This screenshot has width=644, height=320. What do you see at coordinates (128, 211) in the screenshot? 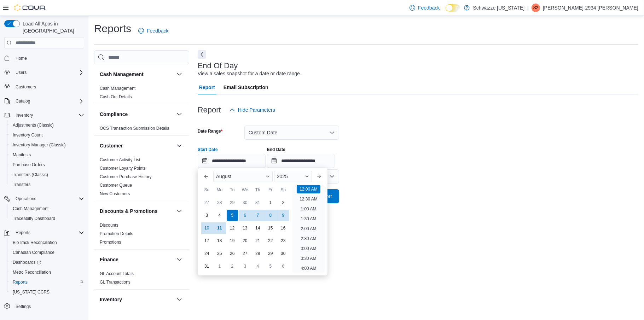
I see `h3: Discounts & Promotions` at bounding box center [128, 211].